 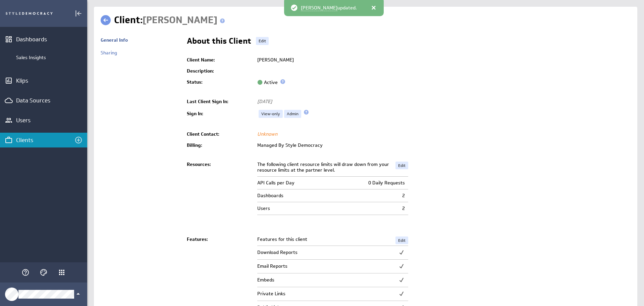 I want to click on td: Resources:, so click(x=220, y=192).